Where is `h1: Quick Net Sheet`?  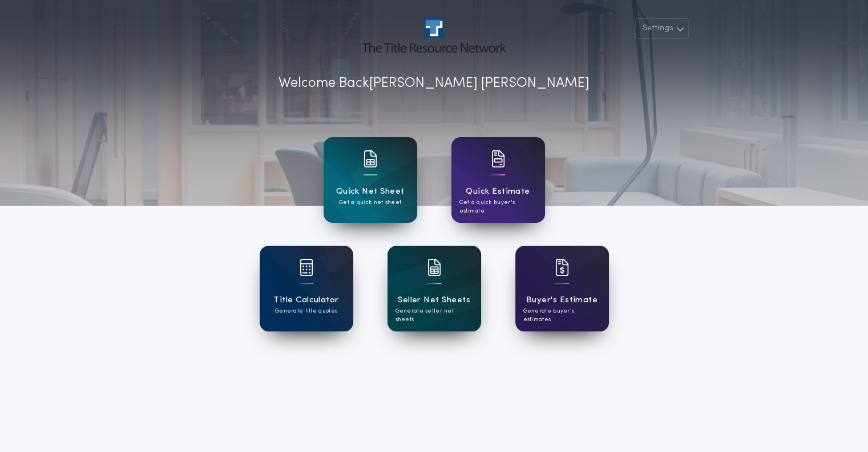
h1: Quick Net Sheet is located at coordinates (371, 191).